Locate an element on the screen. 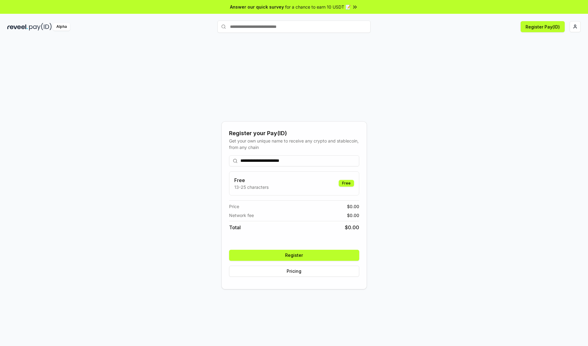 The height and width of the screenshot is (346, 588). span: Network fee is located at coordinates (241, 215).